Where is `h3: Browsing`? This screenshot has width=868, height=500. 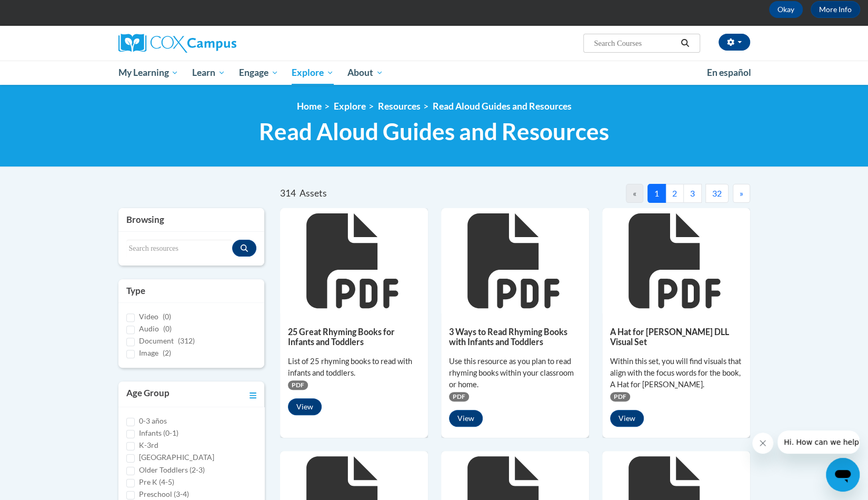 h3: Browsing is located at coordinates (191, 220).